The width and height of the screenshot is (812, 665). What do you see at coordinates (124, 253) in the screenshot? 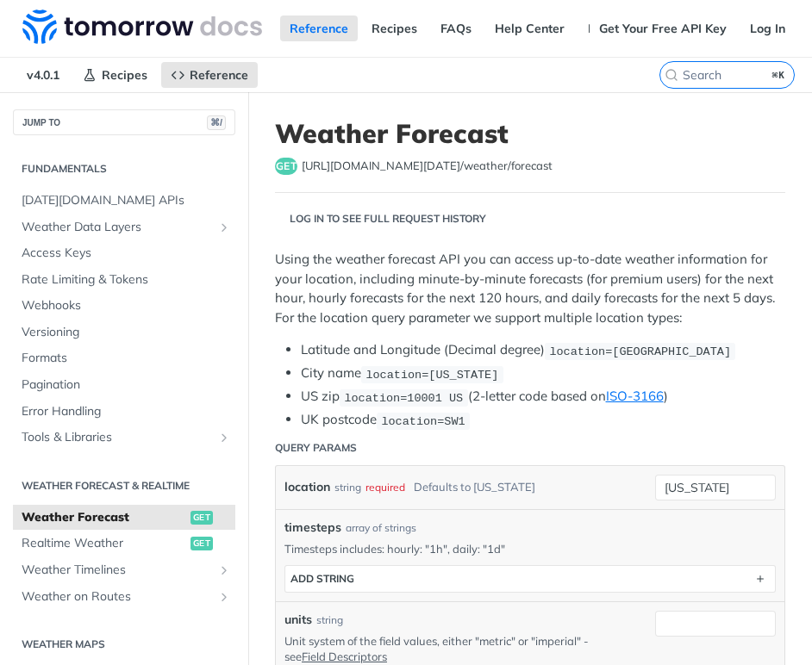
I see `a: Access Keys` at bounding box center [124, 253].